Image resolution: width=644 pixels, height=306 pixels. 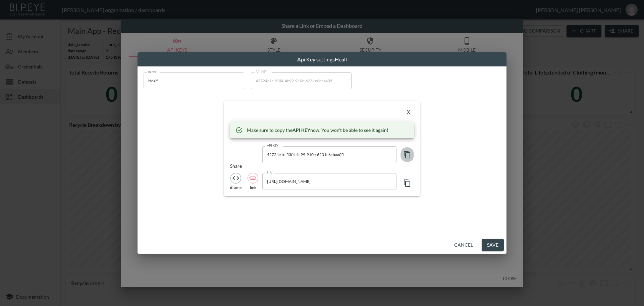 I want to click on button: Save, so click(x=493, y=245).